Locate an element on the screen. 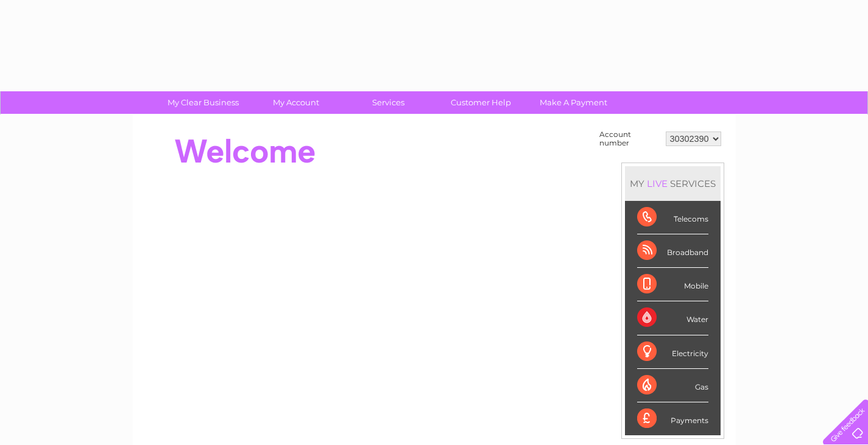 This screenshot has width=868, height=445. a: Make A Payment is located at coordinates (573, 102).